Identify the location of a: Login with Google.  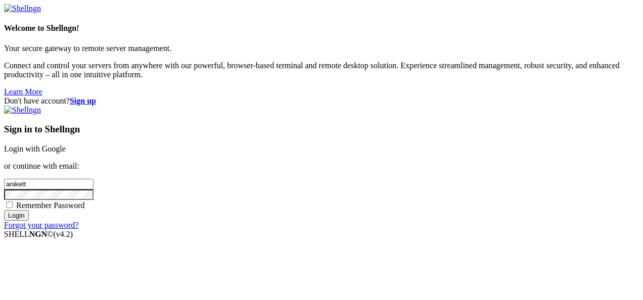
(35, 149).